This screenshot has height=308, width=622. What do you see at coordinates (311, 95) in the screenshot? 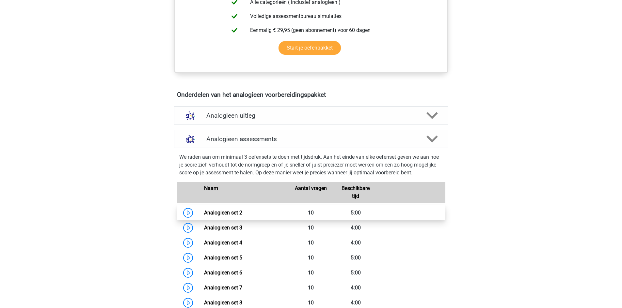
I see `h4: Onderdelen van het analogieen voorbereidingspakket` at bounding box center [311, 95].